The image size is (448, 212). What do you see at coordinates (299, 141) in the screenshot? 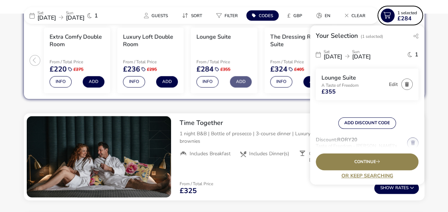
I see `div: Time Together1 night B&B | Bottle of prosecco | 3-course dinner | Luxury night cap of espresso ma...` at bounding box center [299, 141].